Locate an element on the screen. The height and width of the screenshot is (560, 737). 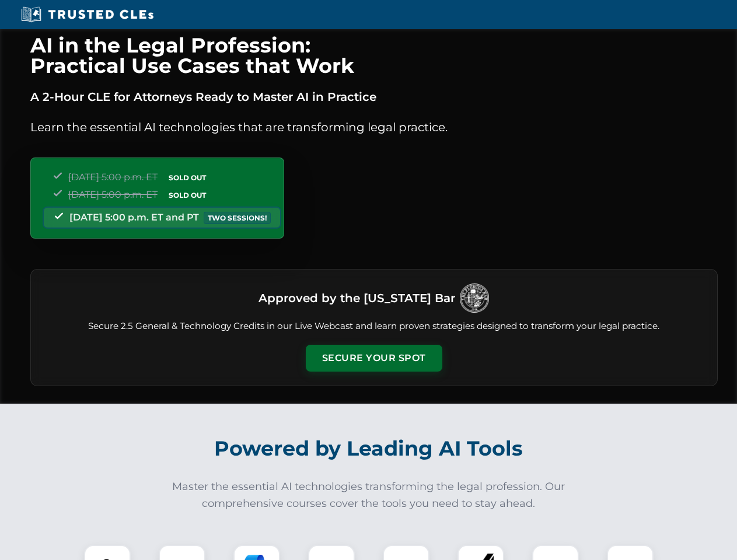
p: Master the essential AI technologies transforming the legal profession. Our comprehensive courses... is located at coordinates (368, 495).